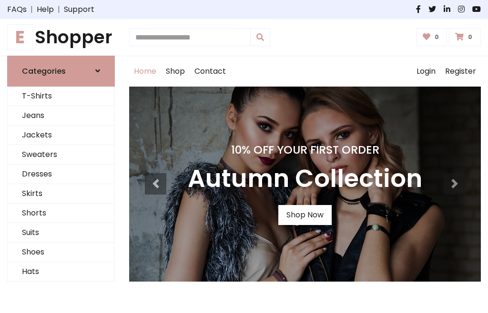 Image resolution: width=488 pixels, height=313 pixels. Describe the element at coordinates (61, 37) in the screenshot. I see `h1: Shopper` at that location.